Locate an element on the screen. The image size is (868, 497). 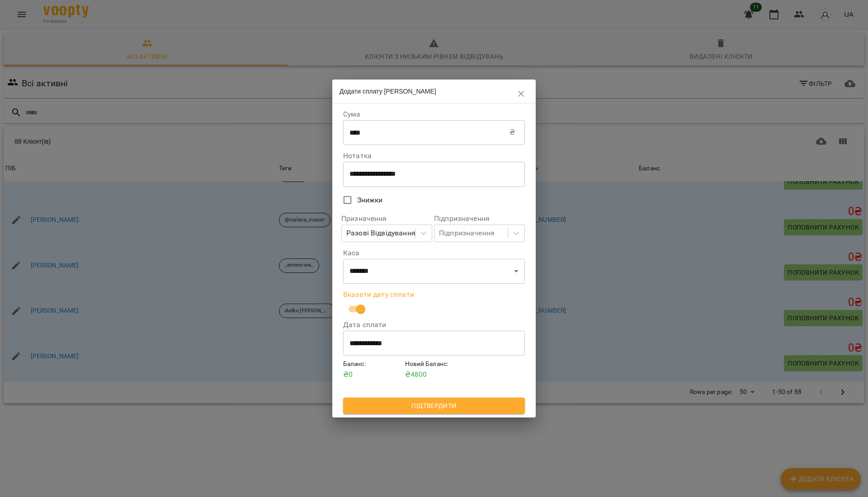
span: Знижки is located at coordinates (370, 200).